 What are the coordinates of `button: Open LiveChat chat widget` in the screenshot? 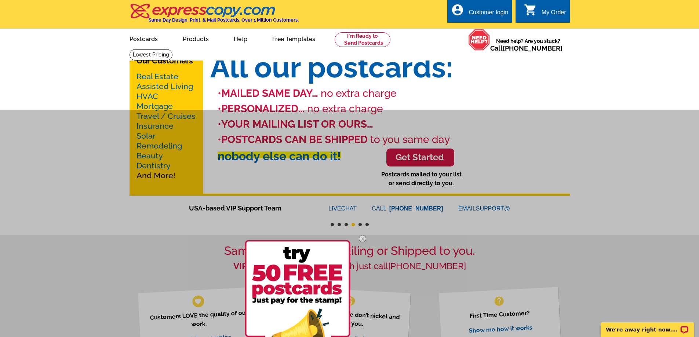 It's located at (89, 16).